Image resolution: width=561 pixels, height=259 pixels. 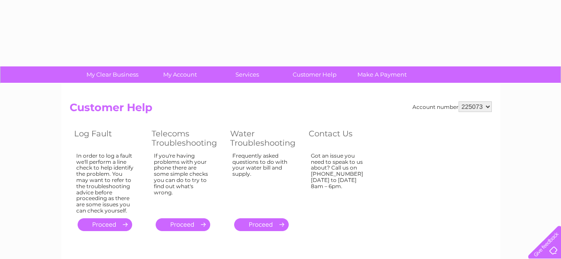 I want to click on div: If you're having problems with your phone there are some simple checks you can do to try to find ..., so click(x=183, y=182).